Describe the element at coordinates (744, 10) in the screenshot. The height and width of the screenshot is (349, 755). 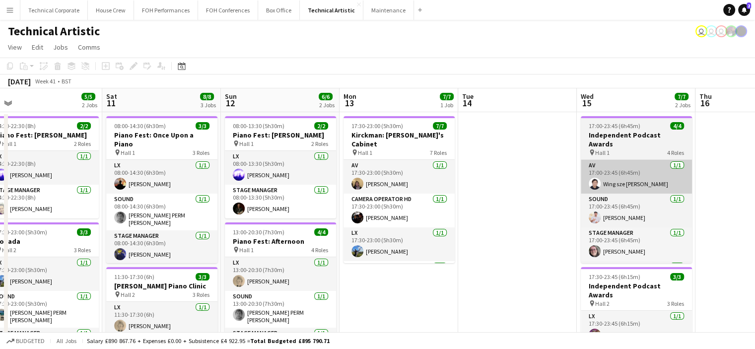
I see `a: 2` at that location.